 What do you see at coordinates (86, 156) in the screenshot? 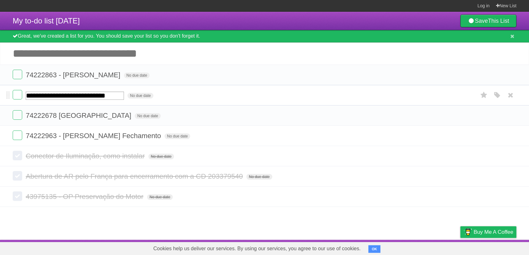
I see `span: Conector de Iluminação, como instalar` at bounding box center [86, 156].